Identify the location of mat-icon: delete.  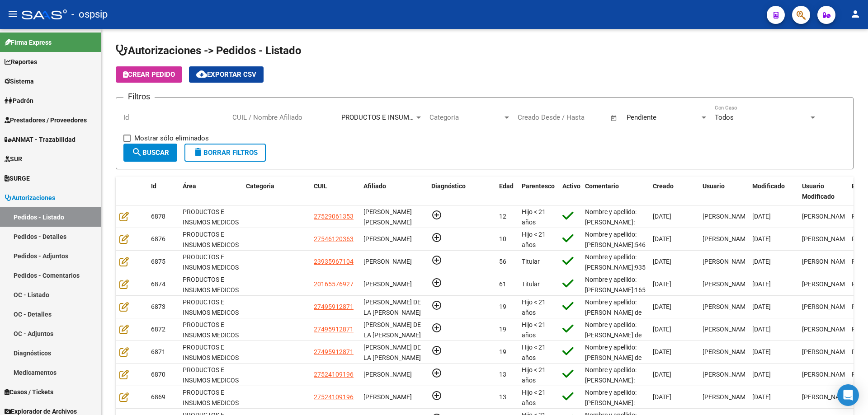
(198, 152).